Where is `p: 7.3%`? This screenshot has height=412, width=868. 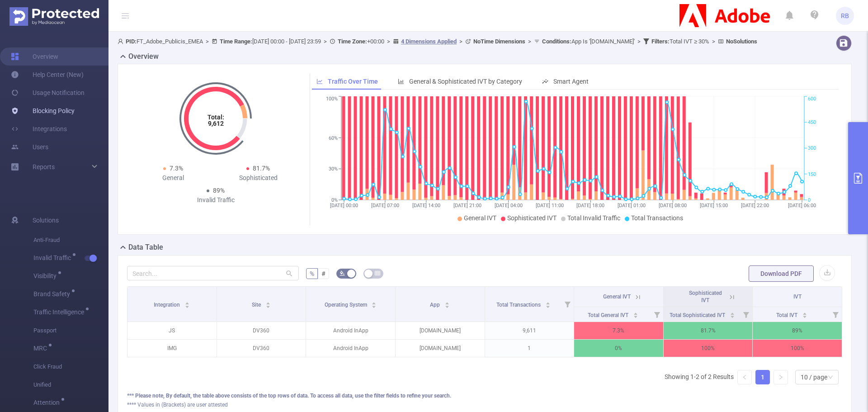 p: 7.3% is located at coordinates (619, 330).